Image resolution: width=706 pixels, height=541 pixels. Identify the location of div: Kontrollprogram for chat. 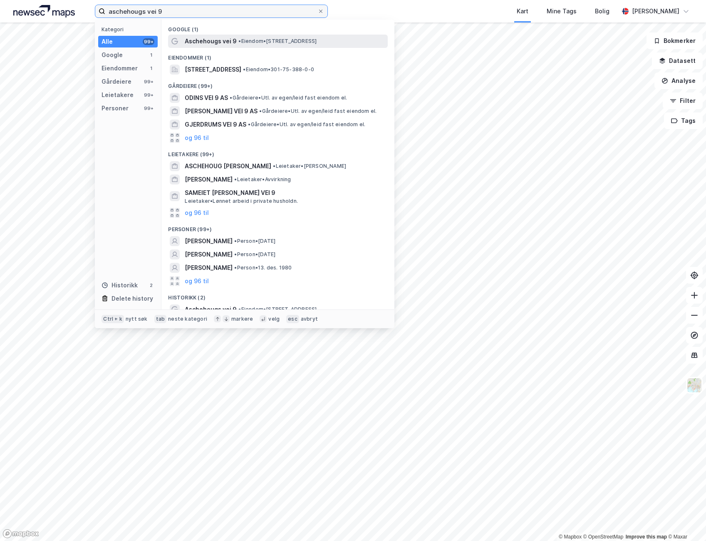
(685, 521).